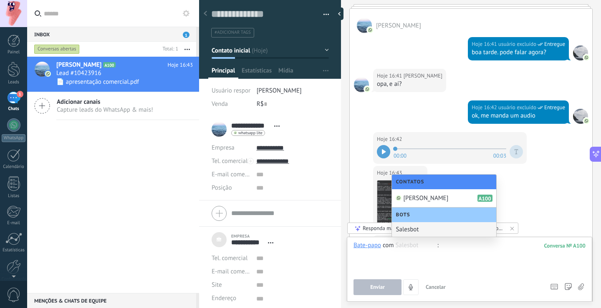 The height and width of the screenshot is (308, 601). Describe the element at coordinates (232, 33) in the screenshot. I see `span: #adicionar tags` at that location.